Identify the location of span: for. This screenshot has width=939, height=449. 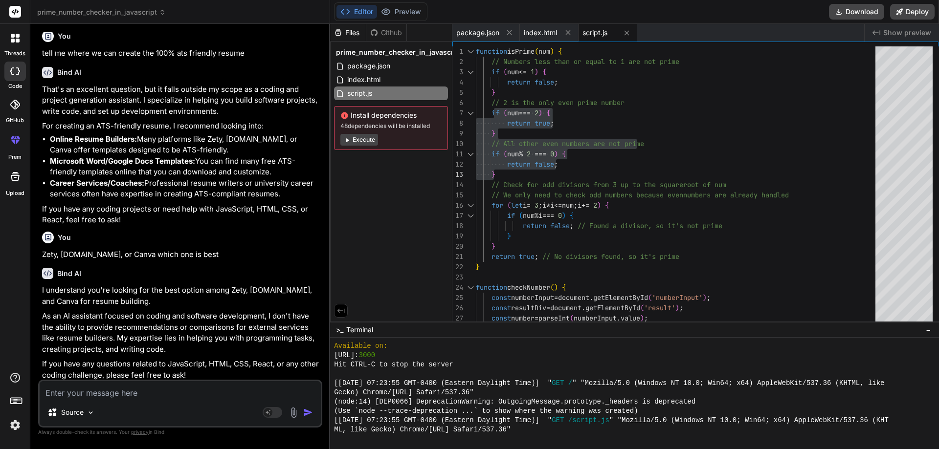
(497, 205).